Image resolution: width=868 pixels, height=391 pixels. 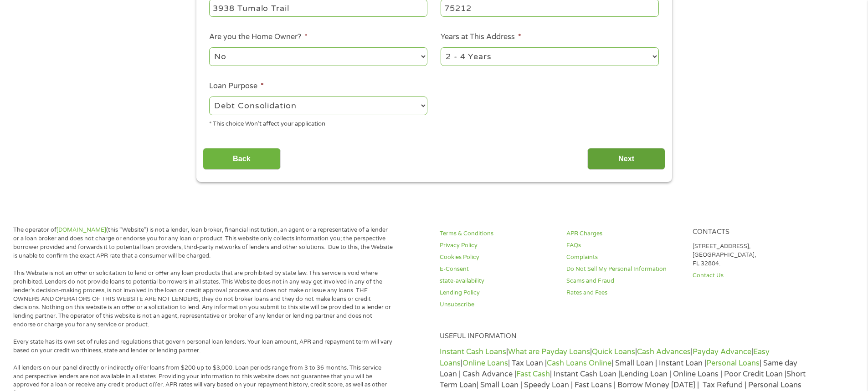 What do you see at coordinates (750, 275) in the screenshot?
I see `a: Contact Us` at bounding box center [750, 275].